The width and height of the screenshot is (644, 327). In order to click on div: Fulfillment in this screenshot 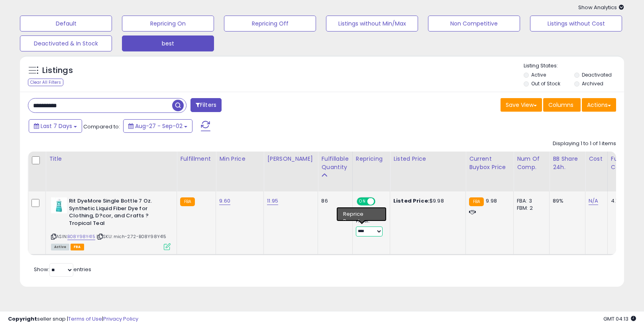, I will do `click(196, 159)`.